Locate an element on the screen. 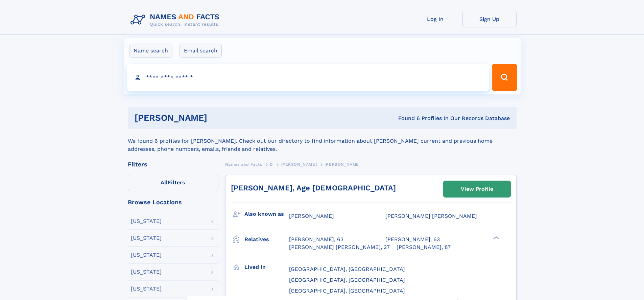  h3: Lived in is located at coordinates (266, 267).